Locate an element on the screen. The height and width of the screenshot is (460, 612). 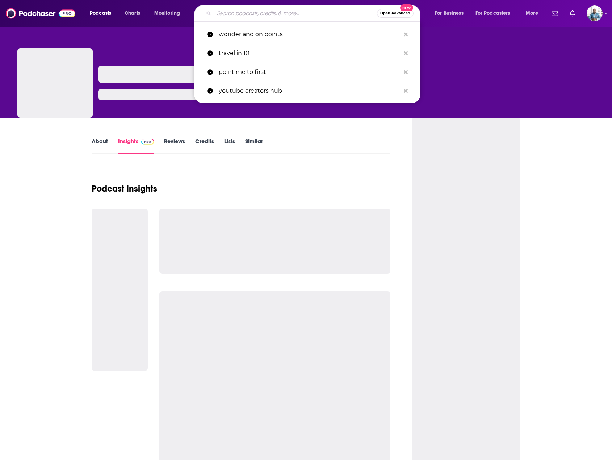
img: User Profile is located at coordinates (595, 13).